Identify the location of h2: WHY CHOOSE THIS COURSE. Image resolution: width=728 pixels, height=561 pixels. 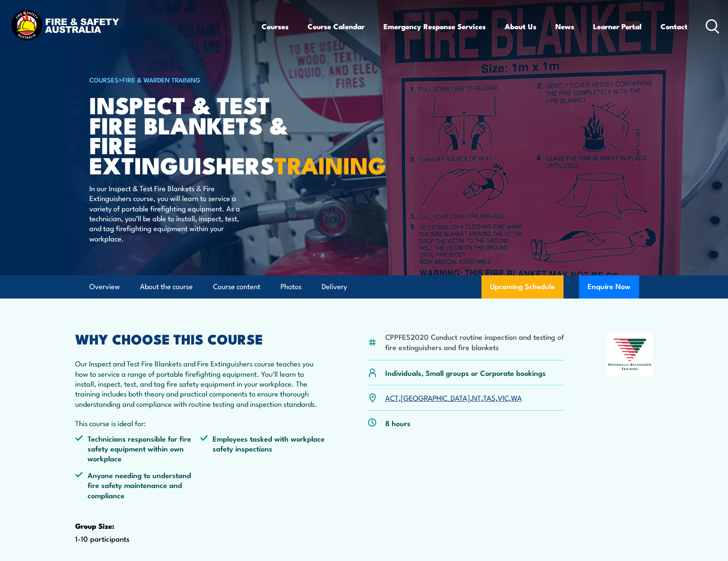
(200, 338).